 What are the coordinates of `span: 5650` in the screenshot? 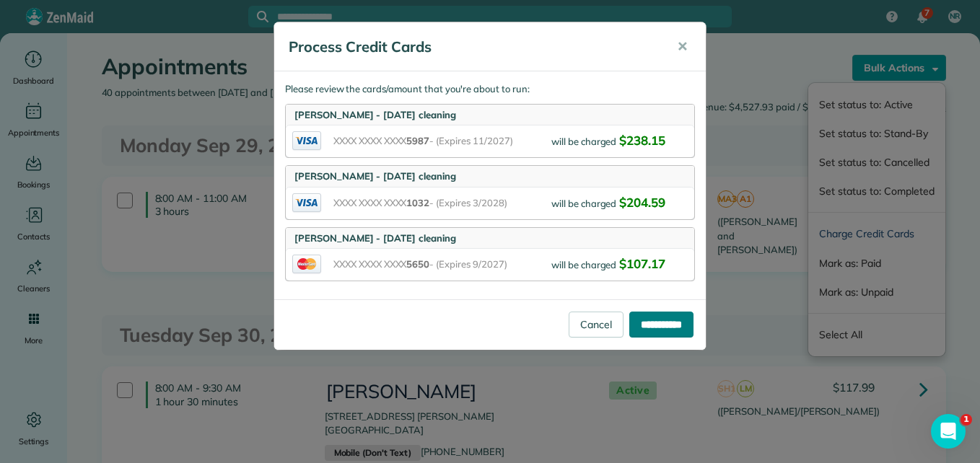 It's located at (417, 264).